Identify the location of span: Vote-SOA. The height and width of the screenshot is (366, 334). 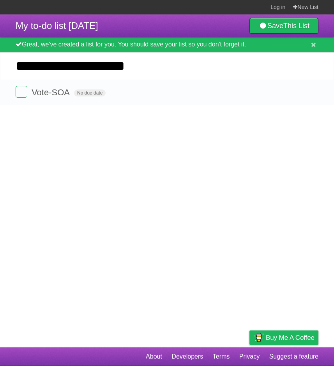
(52, 92).